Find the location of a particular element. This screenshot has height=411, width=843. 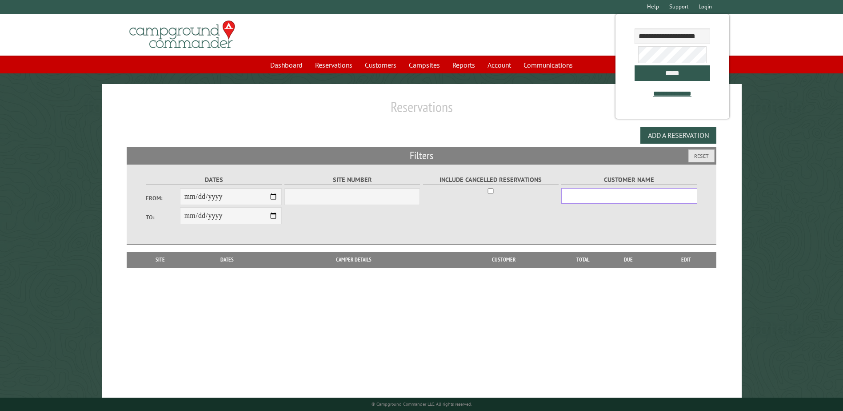

h1: Reservations is located at coordinates (421, 110).